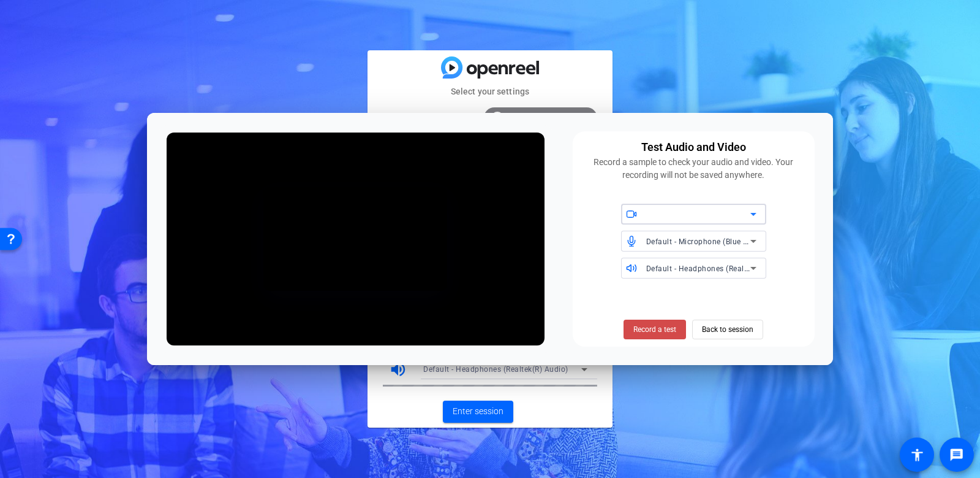  What do you see at coordinates (737, 241) in the screenshot?
I see `span: Default - Microphone (Blue Snowball ) (0d8c:0005)` at bounding box center [737, 241].